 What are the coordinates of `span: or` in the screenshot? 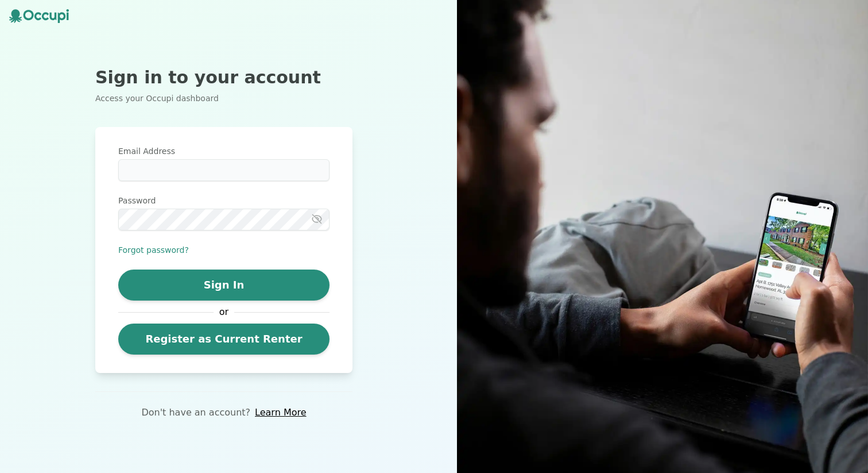 It's located at (224, 312).